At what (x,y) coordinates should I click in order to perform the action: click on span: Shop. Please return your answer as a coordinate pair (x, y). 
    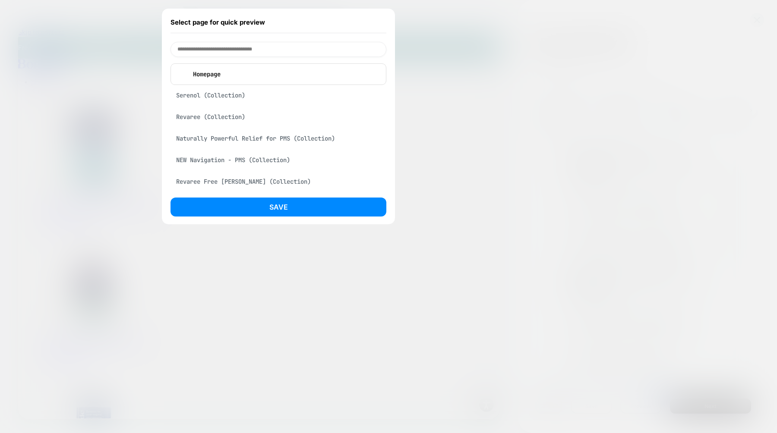
    Looking at the image, I should click on (27, 73).